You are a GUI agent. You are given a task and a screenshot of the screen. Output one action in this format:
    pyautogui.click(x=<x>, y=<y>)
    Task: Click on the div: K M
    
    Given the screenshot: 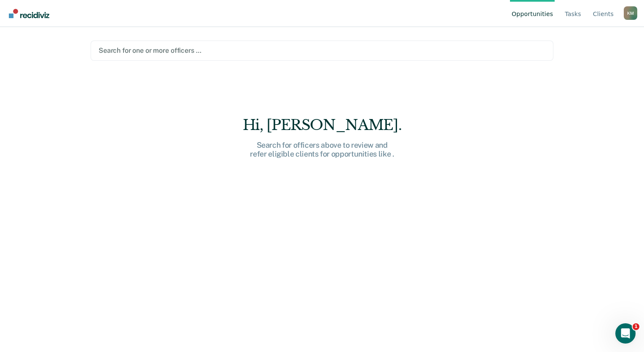 What is the action you would take?
    pyautogui.click(x=630, y=13)
    